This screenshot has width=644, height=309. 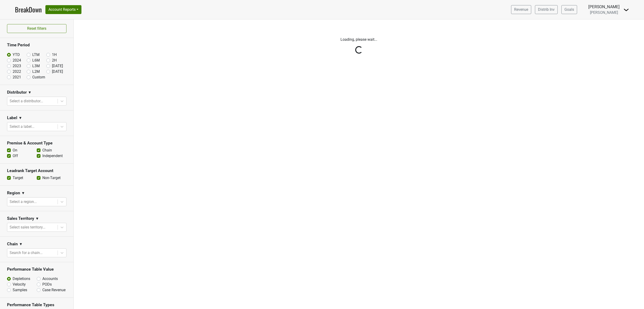 What do you see at coordinates (64, 9) in the screenshot?
I see `button: Account Reports` at bounding box center [64, 9].